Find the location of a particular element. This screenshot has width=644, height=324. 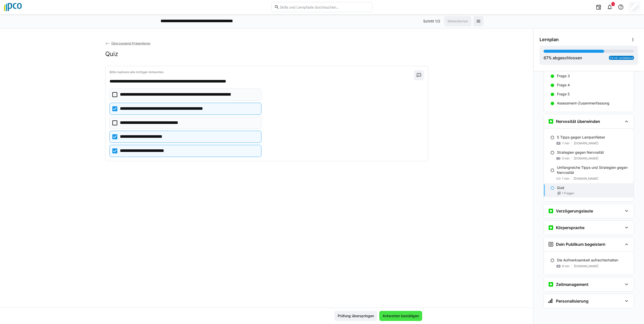

p: Frage 4 is located at coordinates (564, 85).